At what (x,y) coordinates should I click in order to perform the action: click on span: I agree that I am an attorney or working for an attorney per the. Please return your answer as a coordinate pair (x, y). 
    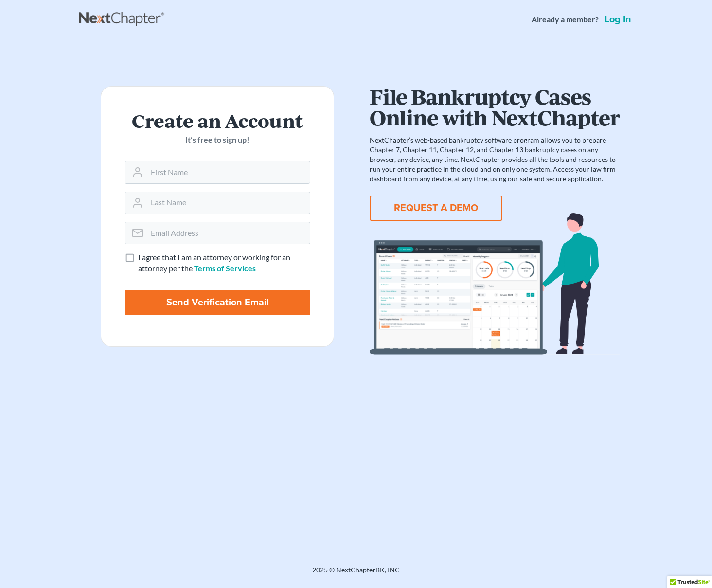
    Looking at the image, I should click on (214, 263).